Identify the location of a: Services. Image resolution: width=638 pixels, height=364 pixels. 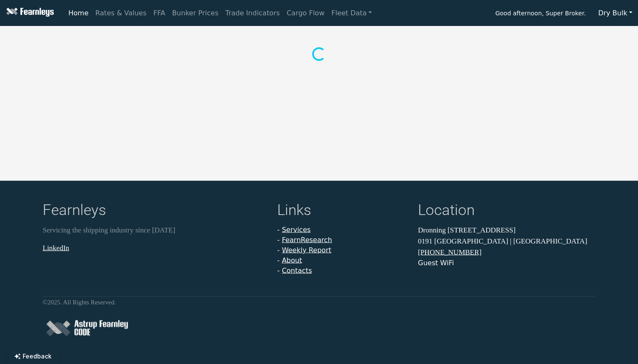
(295, 229).